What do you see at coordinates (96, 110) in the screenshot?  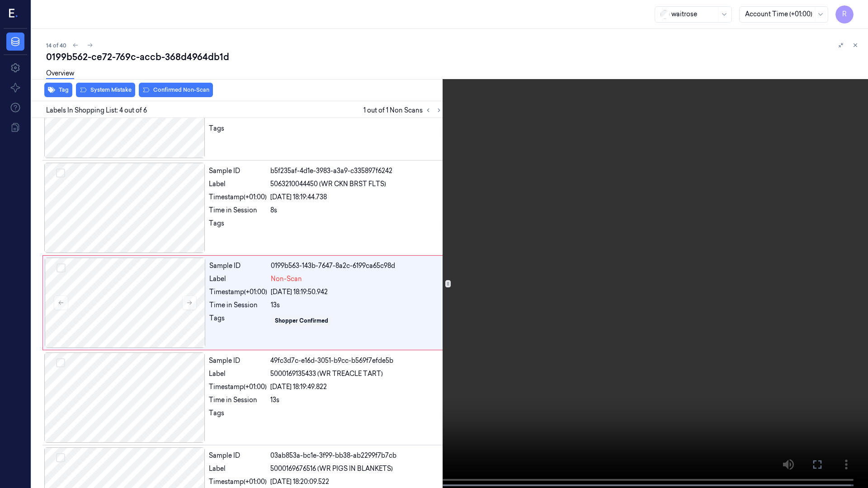 I see `span: Labels In Shopping List: 4 out of 6` at bounding box center [96, 110].